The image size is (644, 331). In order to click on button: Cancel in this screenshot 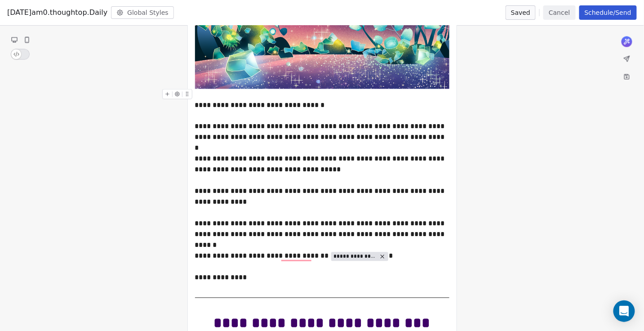, I will do `click(559, 12)`.